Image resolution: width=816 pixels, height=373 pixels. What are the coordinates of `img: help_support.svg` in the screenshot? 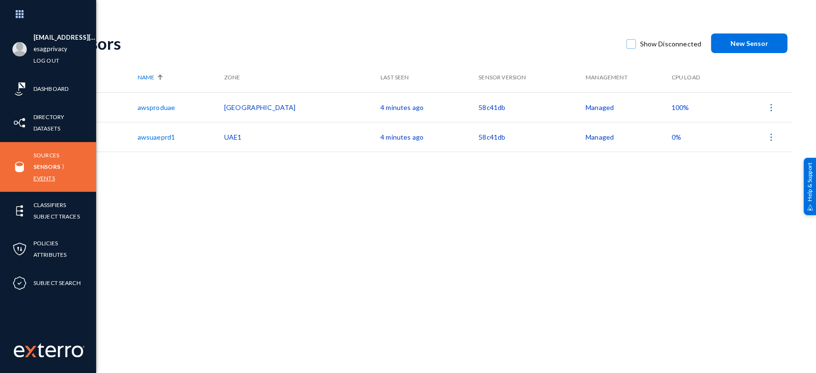 It's located at (809, 207).